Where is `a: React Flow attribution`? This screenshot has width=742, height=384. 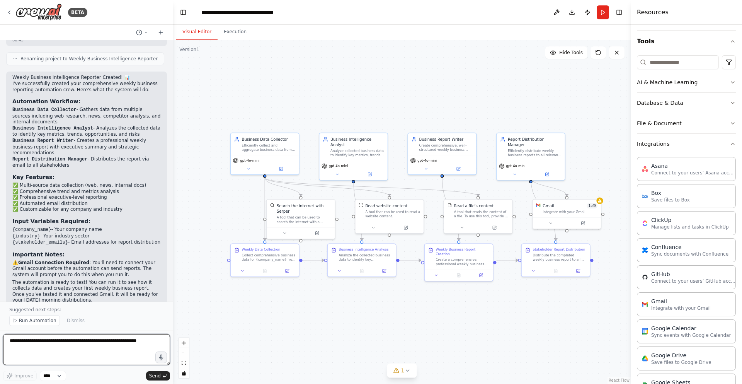
a: React Flow attribution is located at coordinates (619, 380).